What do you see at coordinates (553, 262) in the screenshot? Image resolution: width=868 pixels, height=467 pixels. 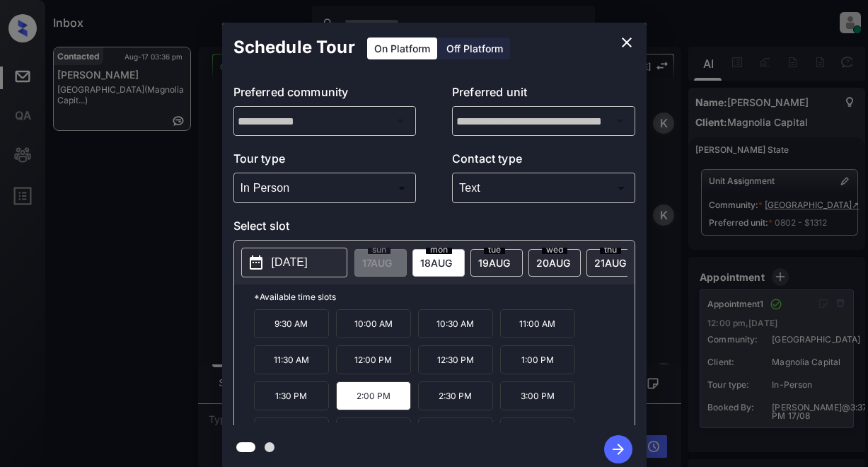 I see `span: 20 AUG` at bounding box center [553, 262].